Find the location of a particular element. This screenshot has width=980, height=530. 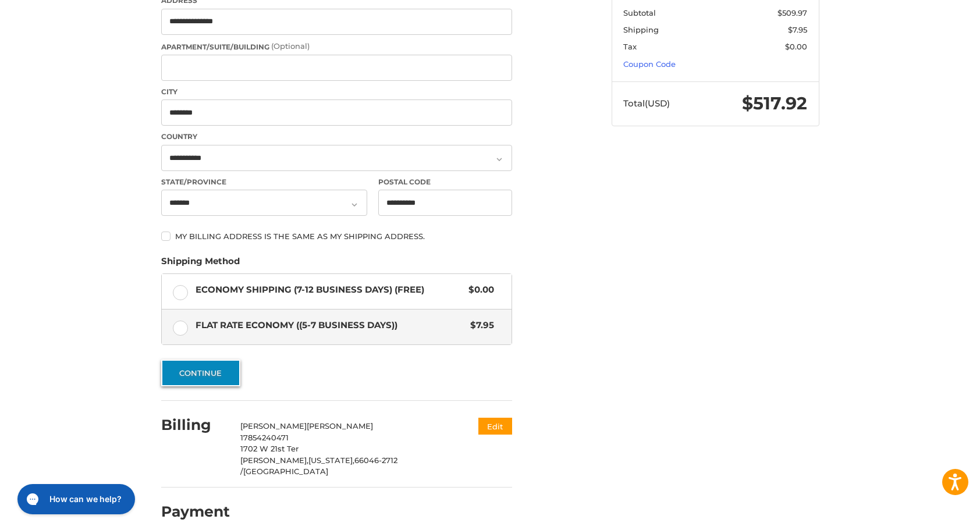

label: My billing address is the same as my shipping address. is located at coordinates (337, 236).